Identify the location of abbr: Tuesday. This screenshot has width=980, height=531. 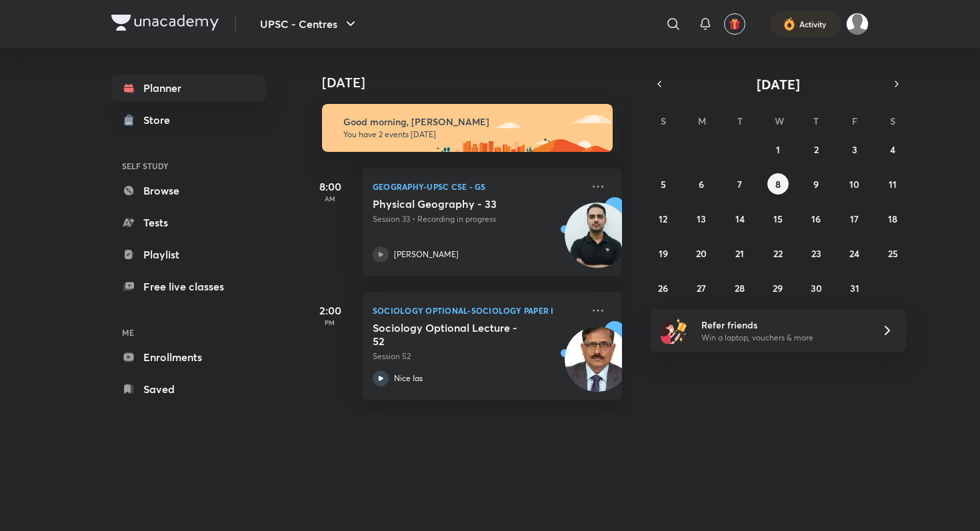
(740, 121).